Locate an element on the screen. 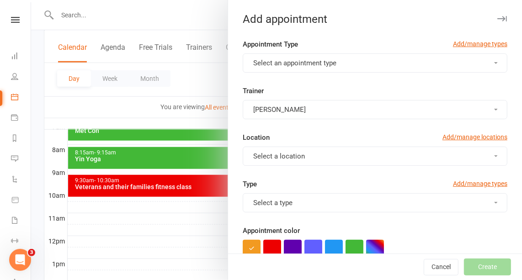  a: People is located at coordinates (21, 77).